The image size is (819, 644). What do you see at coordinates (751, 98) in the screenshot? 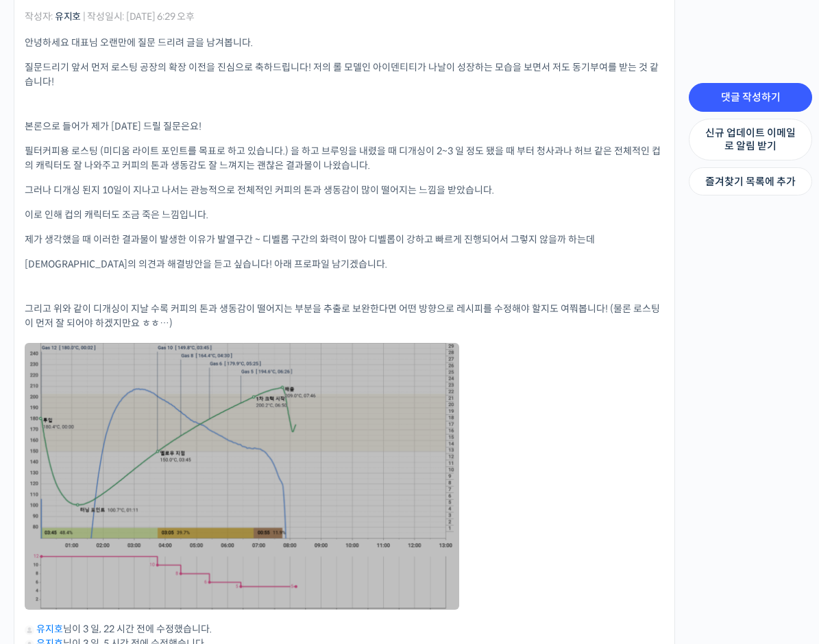
I see `a: 댓글 작성하기` at bounding box center [751, 98].